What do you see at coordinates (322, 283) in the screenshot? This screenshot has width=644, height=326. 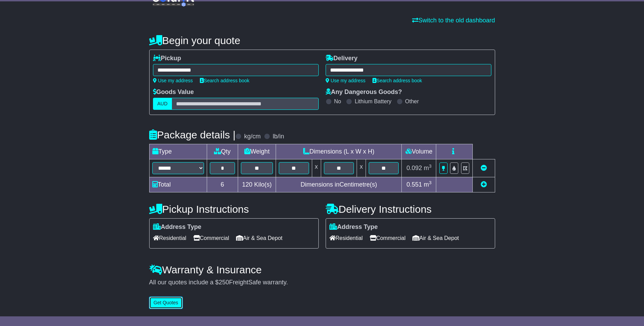 I see `div: All our quotes include a $ FreightSafe warranty.` at bounding box center [322, 283].